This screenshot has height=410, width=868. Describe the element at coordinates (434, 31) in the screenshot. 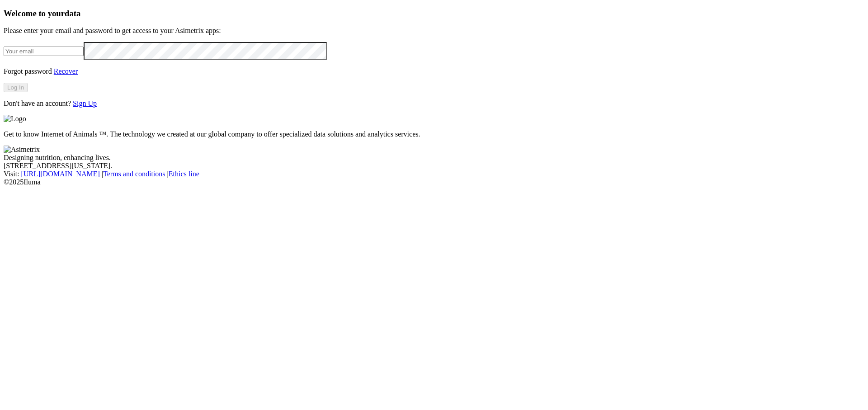

I see `p: Please enter your email and password to get access to your Asimetrix apps:` at that location.